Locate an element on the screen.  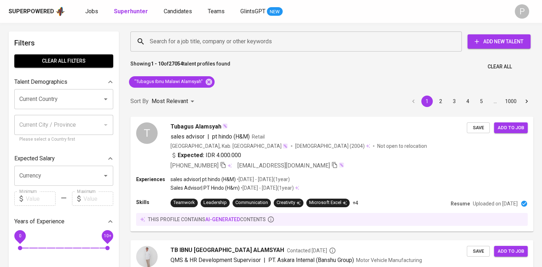
b: Expected: is located at coordinates (191, 155).